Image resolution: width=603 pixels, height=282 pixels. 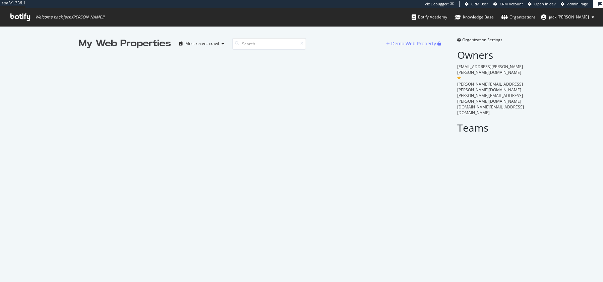 What do you see at coordinates (569, 17) in the screenshot?
I see `span: jack.barnett` at bounding box center [569, 17].